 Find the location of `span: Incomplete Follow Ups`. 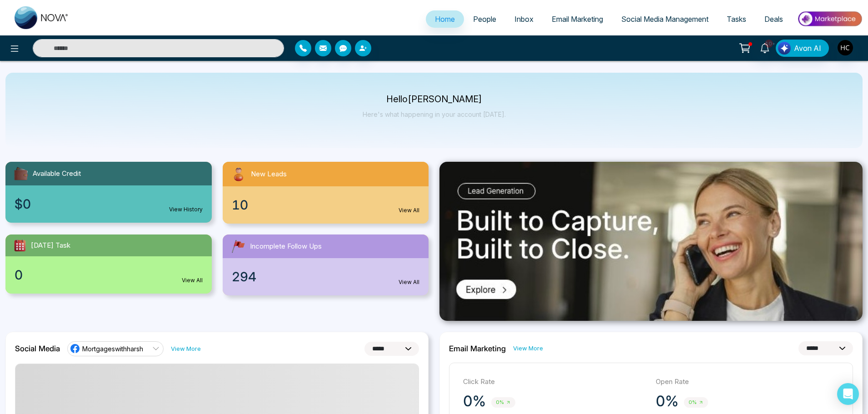

span: Incomplete Follow Ups is located at coordinates (286, 247).